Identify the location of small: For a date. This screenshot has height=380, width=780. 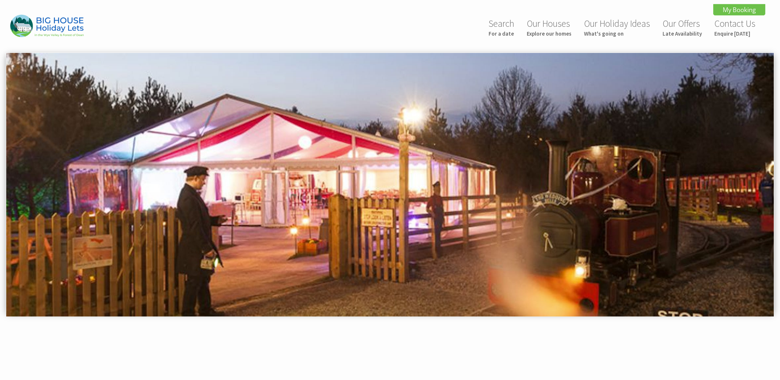
(501, 33).